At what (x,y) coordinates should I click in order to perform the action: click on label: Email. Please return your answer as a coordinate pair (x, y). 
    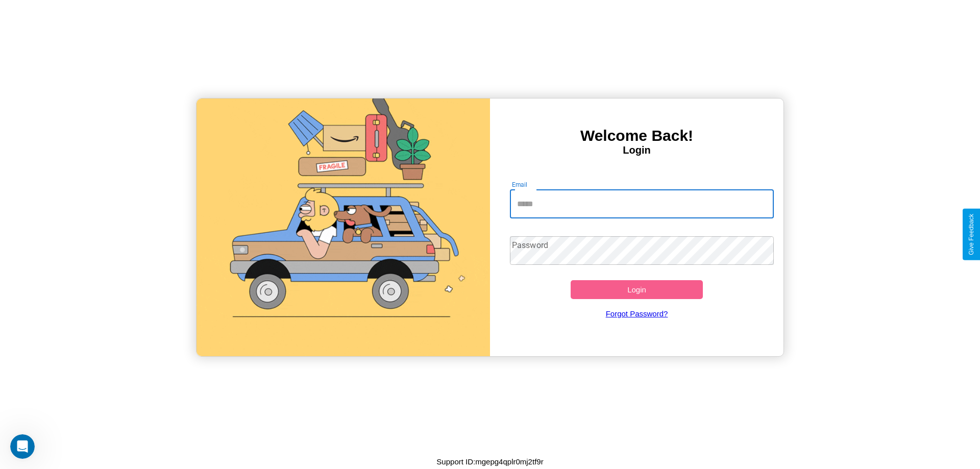
    Looking at the image, I should click on (520, 184).